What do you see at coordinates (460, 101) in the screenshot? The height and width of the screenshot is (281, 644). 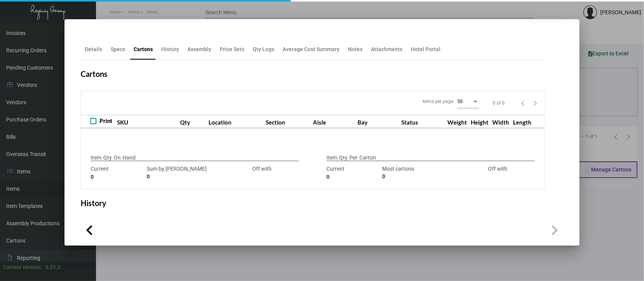 I see `span: 50` at bounding box center [460, 101].